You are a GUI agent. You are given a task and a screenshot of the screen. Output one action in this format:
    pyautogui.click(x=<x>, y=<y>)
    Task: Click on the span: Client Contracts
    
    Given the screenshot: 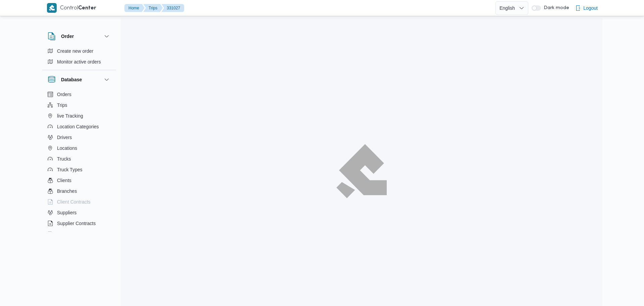 What is the action you would take?
    pyautogui.click(x=74, y=202)
    